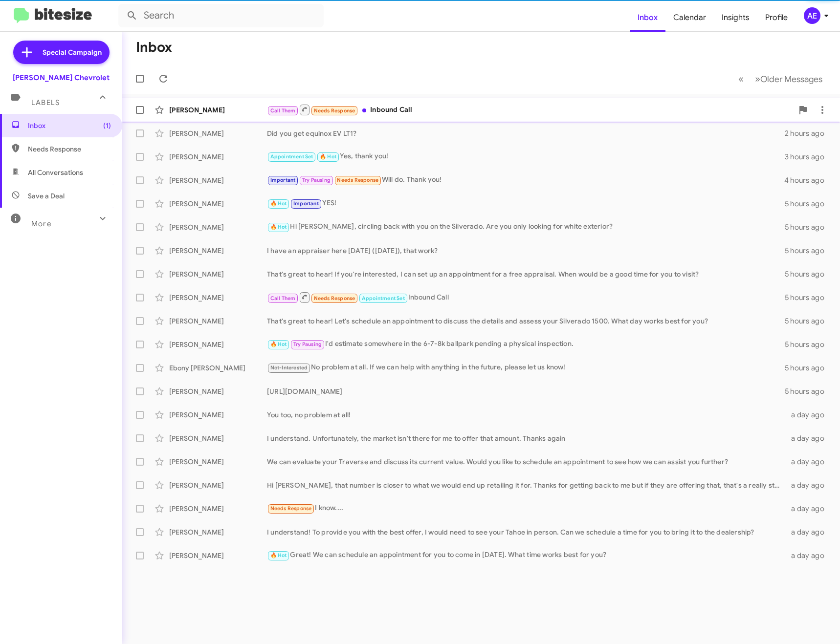  Describe the element at coordinates (154, 47) in the screenshot. I see `h1: Inbox` at that location.